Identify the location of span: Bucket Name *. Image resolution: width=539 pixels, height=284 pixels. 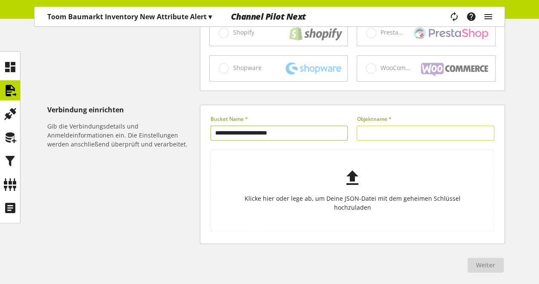
(229, 119).